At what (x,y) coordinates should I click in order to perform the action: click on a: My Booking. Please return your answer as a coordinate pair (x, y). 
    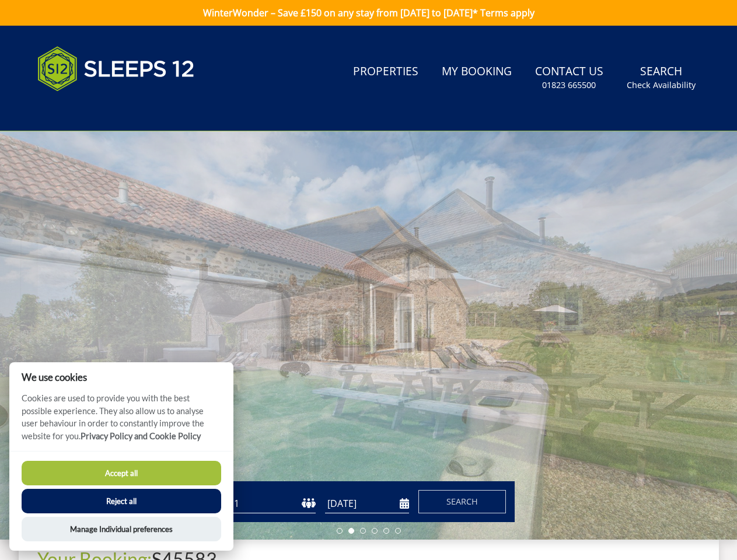
    Looking at the image, I should click on (477, 71).